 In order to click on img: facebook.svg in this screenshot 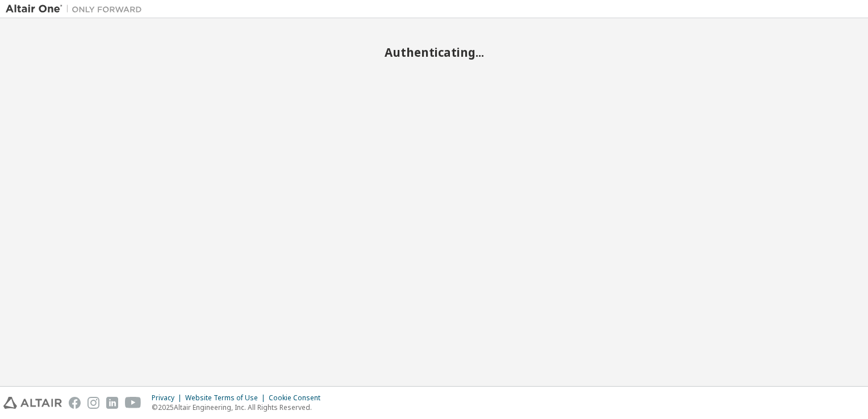, I will do `click(74, 403)`.